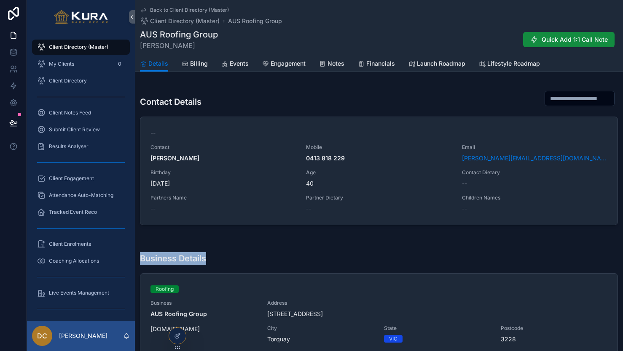 The image size is (623, 351). What do you see at coordinates (81, 179) in the screenshot?
I see `a: Client Engagement` at bounding box center [81, 179].